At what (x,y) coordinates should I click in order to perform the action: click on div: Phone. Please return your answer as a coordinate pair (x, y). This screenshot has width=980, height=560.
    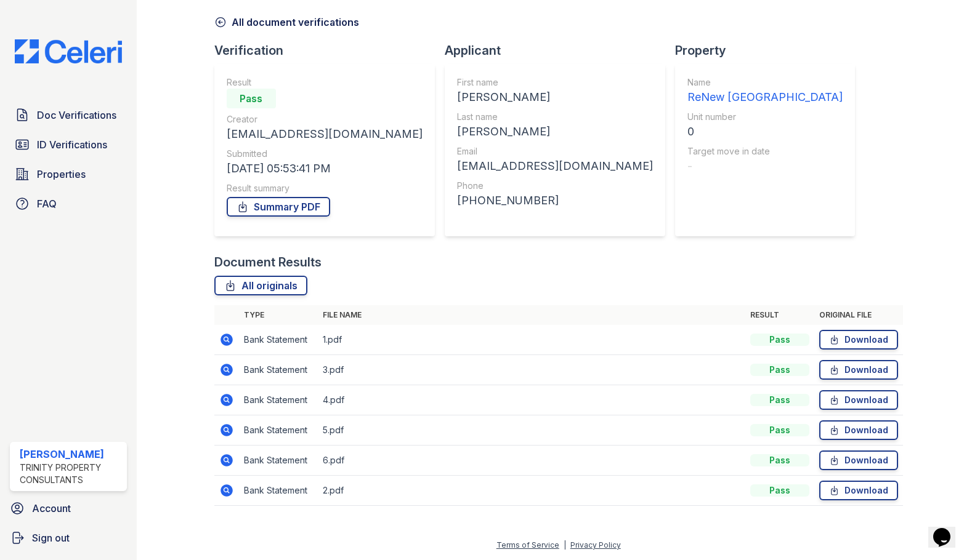
    Looking at the image, I should click on (555, 186).